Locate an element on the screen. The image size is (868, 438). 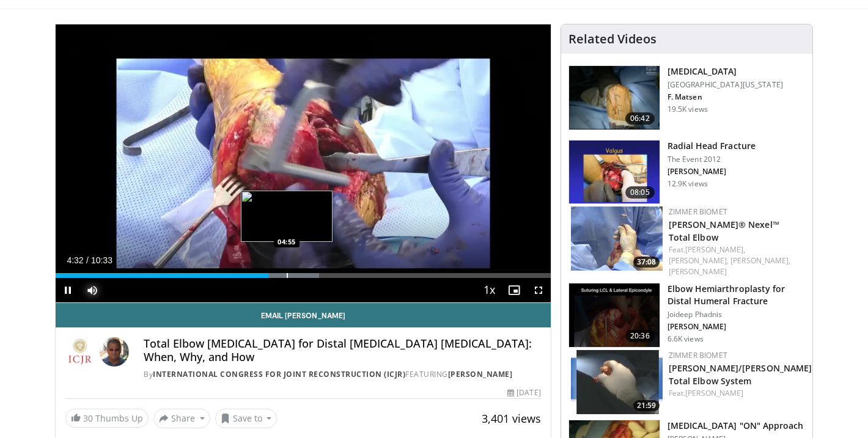
span: 10:33 is located at coordinates (102, 260).